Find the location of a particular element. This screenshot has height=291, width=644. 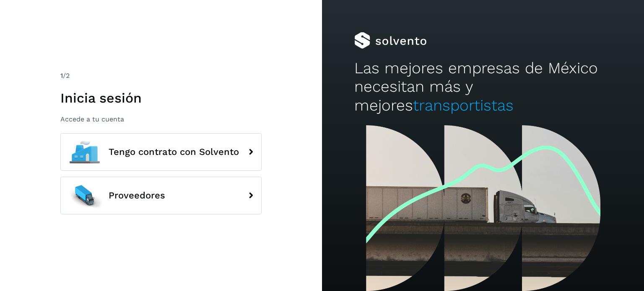

span: 1 is located at coordinates (62, 75).